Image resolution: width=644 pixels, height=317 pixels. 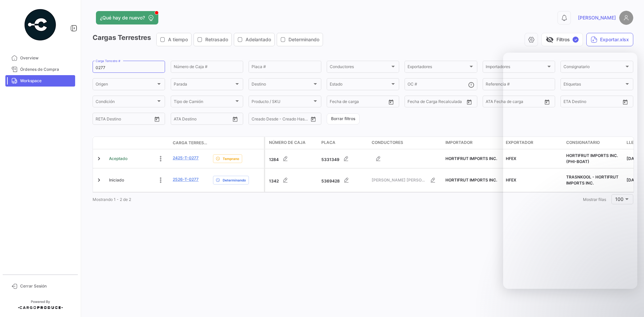 I want to click on input: Creado Desde, so click(x=264, y=120).